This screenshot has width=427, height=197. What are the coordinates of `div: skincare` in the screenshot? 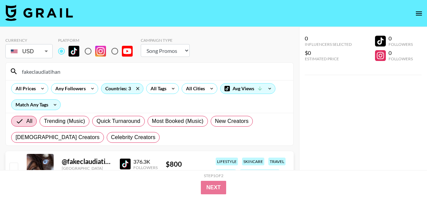 It's located at (253, 162).